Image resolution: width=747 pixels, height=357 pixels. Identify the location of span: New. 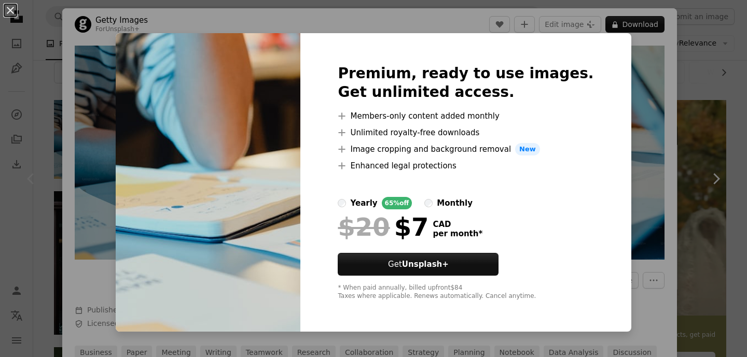
(527, 149).